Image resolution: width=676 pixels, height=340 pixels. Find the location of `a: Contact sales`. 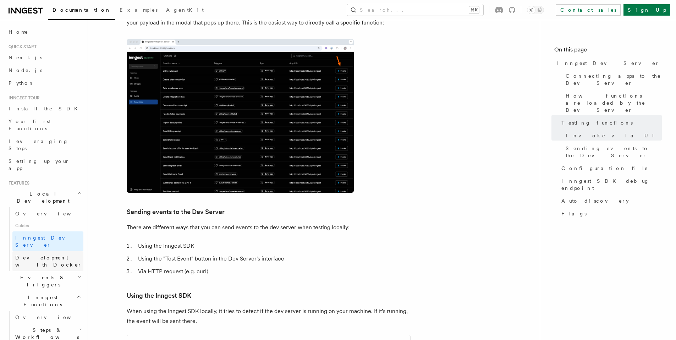

a: Contact sales is located at coordinates (588, 10).